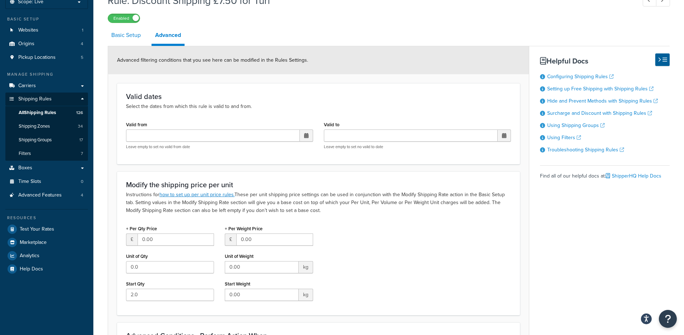 This screenshot has width=684, height=335. Describe the element at coordinates (37, 113) in the screenshot. I see `span: All Shipping Rules` at that location.